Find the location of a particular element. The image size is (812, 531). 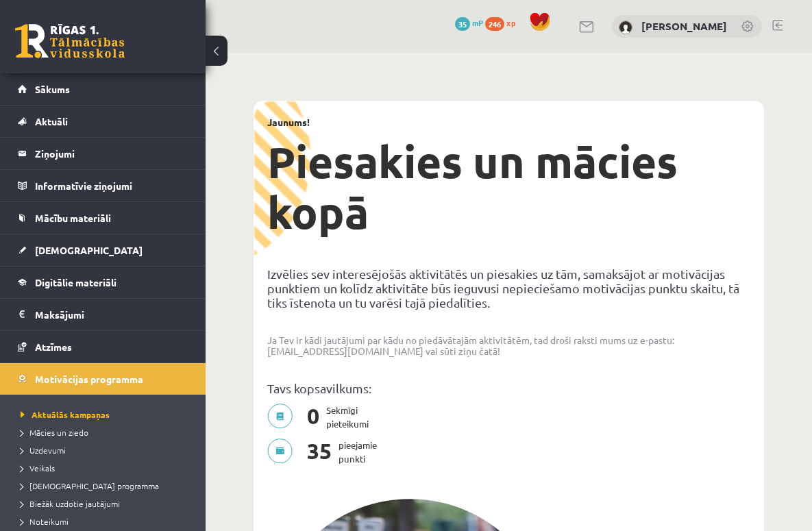

a: Mācību materiāli is located at coordinates (103, 218).